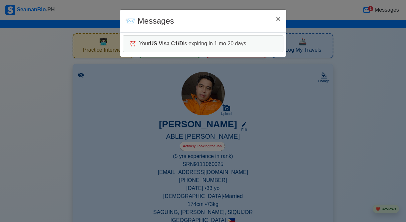 Image resolution: width=406 pixels, height=222 pixels. What do you see at coordinates (167, 43) in the screenshot?
I see `b: US Visa C1/D` at bounding box center [167, 43].